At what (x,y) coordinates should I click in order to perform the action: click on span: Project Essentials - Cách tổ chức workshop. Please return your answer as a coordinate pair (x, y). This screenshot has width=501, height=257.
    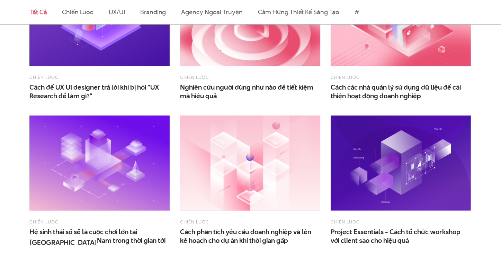
    Looking at the image, I should click on (400, 236).